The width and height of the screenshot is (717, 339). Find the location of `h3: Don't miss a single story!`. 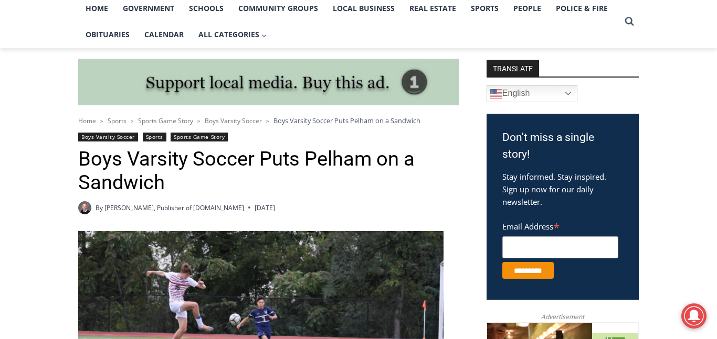

h3: Don't miss a single story! is located at coordinates (562, 146).